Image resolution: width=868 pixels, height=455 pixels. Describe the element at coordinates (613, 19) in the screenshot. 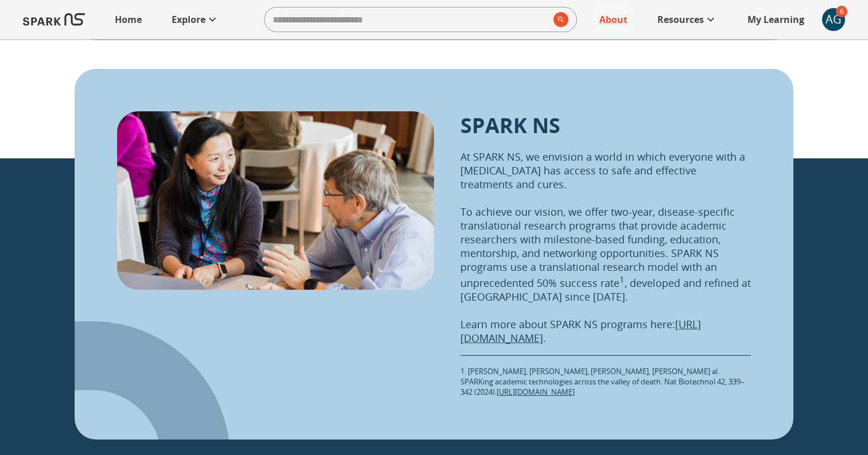

I see `p: About` at that location.